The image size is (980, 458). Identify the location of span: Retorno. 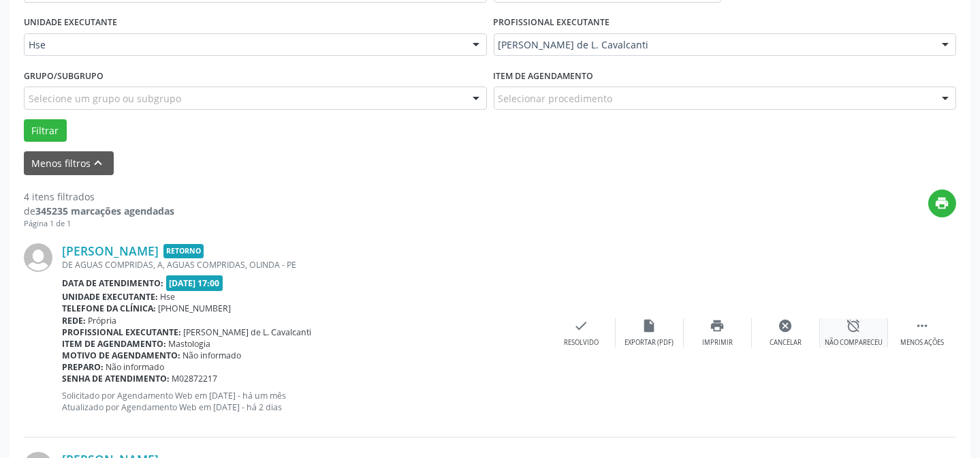
(183, 251).